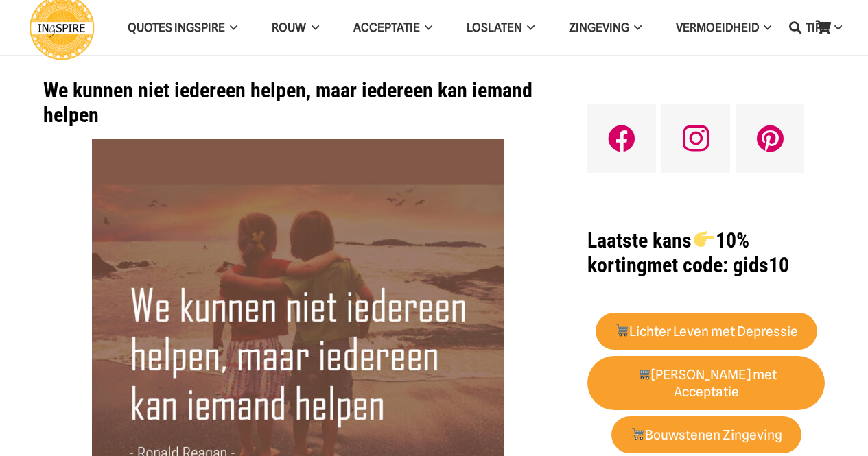 This screenshot has height=456, width=868. Describe the element at coordinates (635, 28) in the screenshot. I see `span: Zingeving Menu` at that location.